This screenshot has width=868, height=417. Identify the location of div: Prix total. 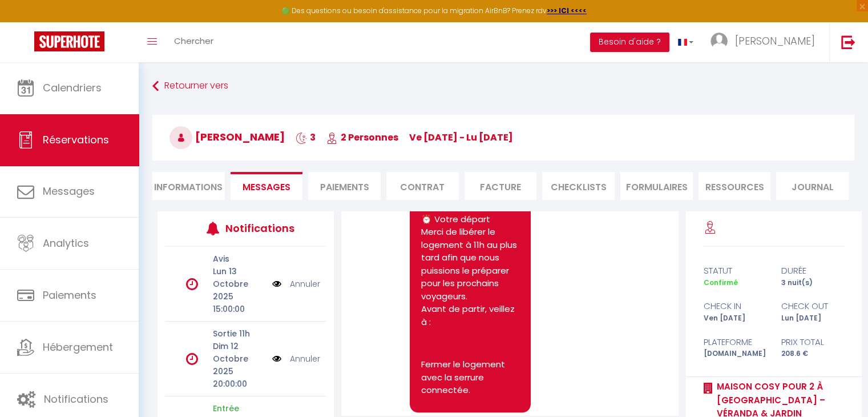
(812, 342).